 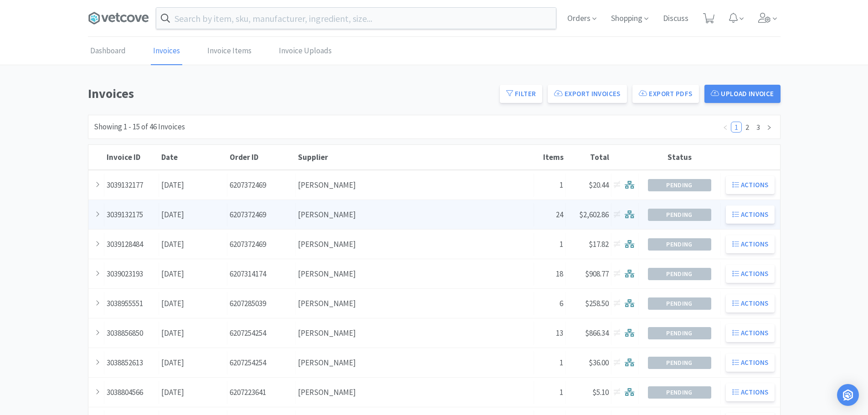 I want to click on div: 18, so click(x=550, y=274).